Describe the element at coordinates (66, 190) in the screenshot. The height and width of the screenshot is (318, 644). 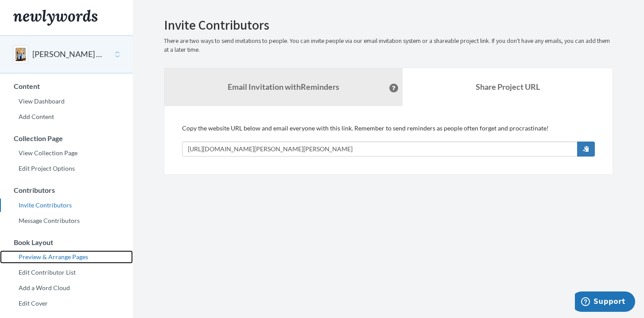
I see `h3: Contributors` at that location.